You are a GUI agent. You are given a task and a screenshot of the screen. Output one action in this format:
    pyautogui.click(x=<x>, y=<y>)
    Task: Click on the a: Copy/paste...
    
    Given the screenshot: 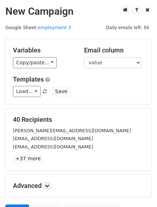 What is the action you would take?
    pyautogui.click(x=35, y=63)
    